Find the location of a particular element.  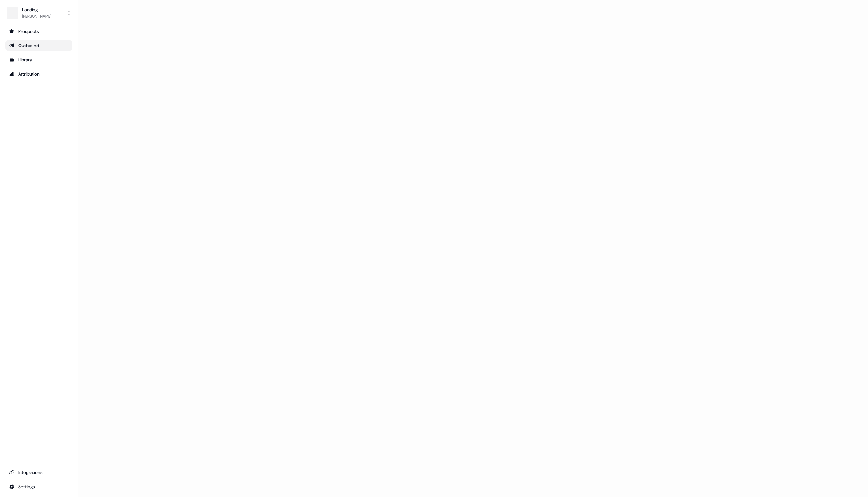

div: Outbound is located at coordinates (39, 46).